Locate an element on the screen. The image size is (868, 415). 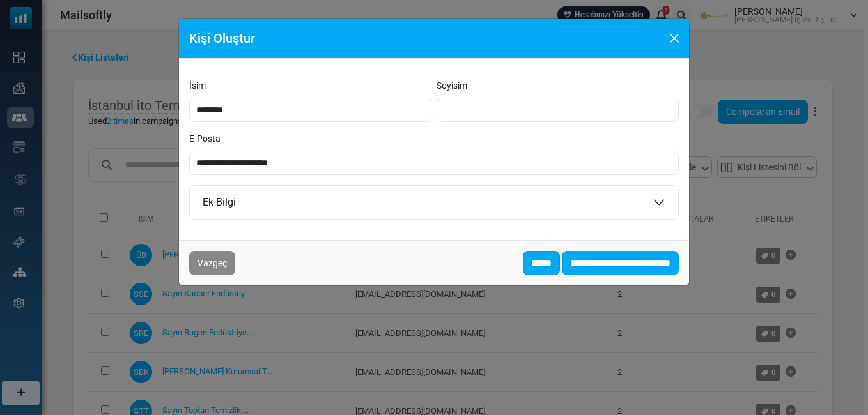
label: Soyisim is located at coordinates (452, 86).